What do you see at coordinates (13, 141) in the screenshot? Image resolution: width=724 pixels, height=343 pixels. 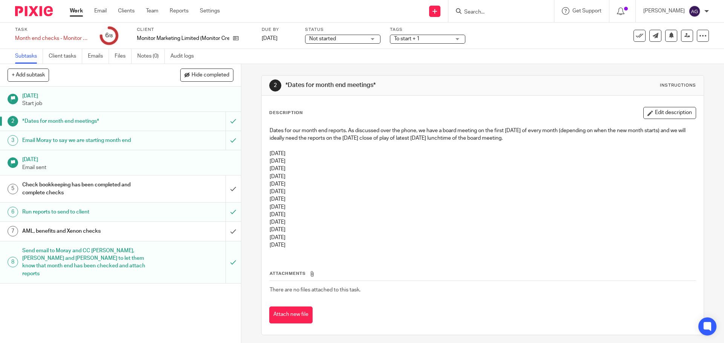 I see `div: 3` at bounding box center [13, 141].